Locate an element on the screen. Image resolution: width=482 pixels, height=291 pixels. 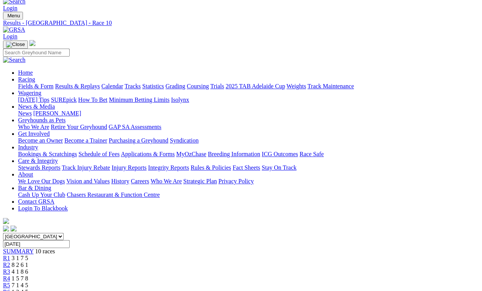
a: News is located at coordinates (25, 113).